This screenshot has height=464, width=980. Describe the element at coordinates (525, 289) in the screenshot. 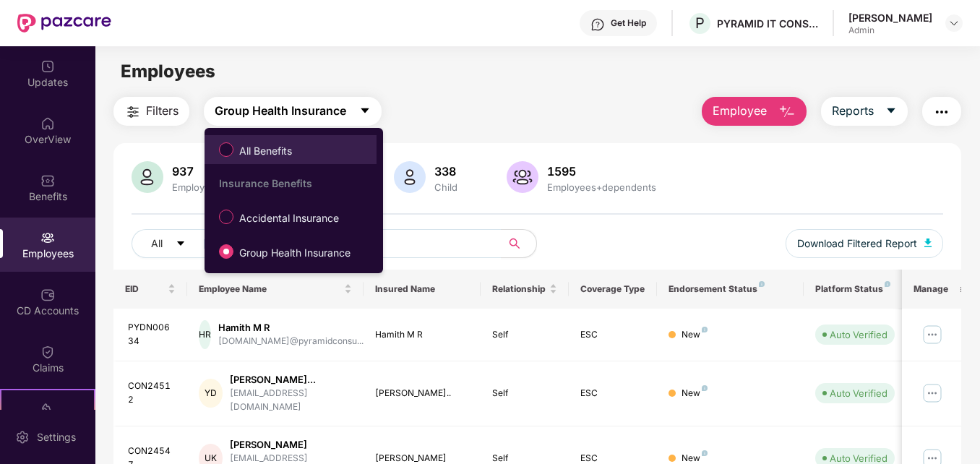

I see `th: Relationship` at that location.